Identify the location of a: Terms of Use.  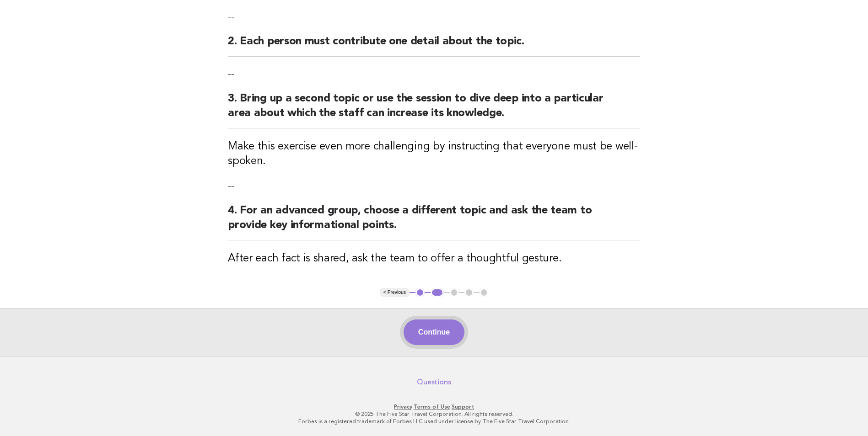
(432, 407).